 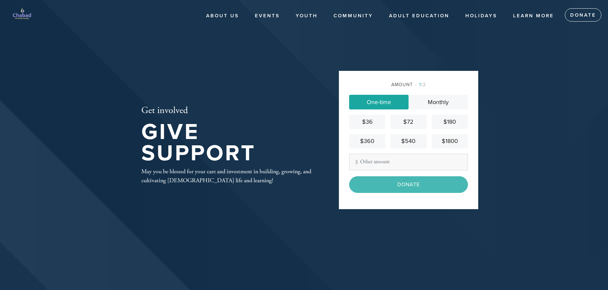 I want to click on a: $36, so click(x=367, y=122).